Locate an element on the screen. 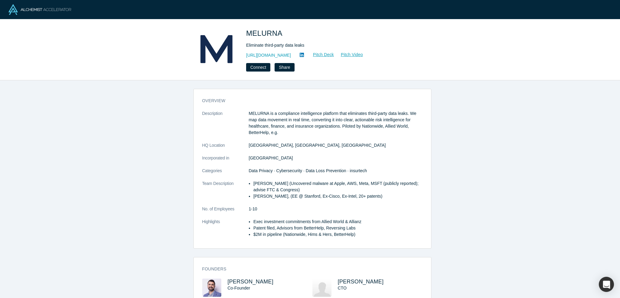  dd: 1-10 is located at coordinates (336, 209).